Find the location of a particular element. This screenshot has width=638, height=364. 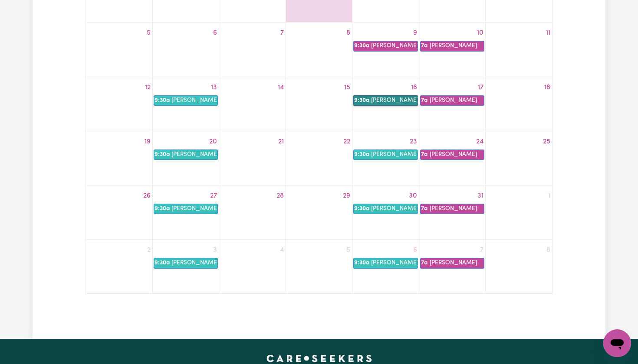

td: October 23, 2025 is located at coordinates (385, 158).